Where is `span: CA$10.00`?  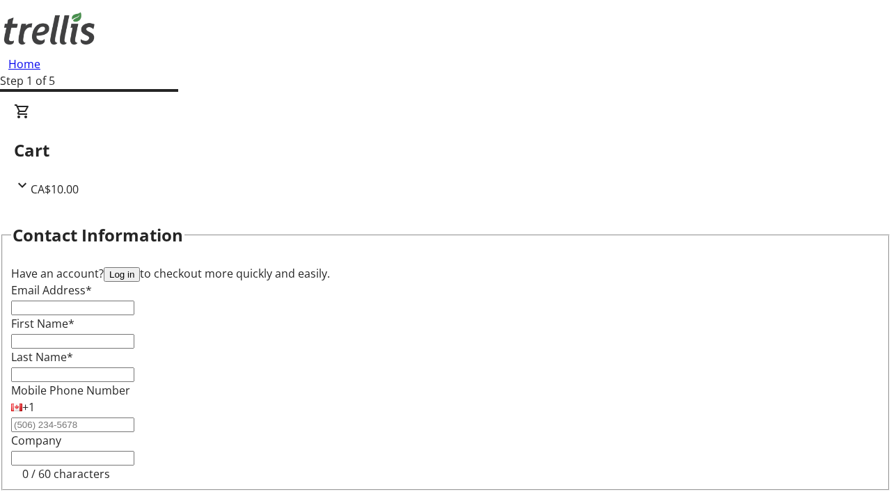
span: CA$10.00 is located at coordinates (54, 189).